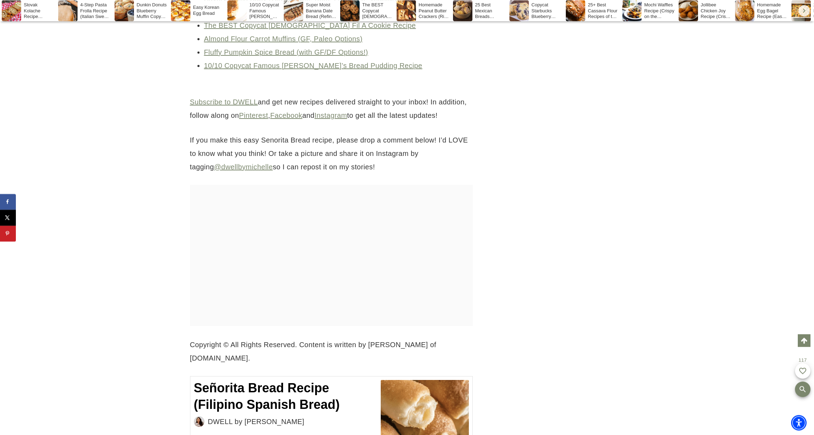 The height and width of the screenshot is (435, 814). I want to click on a: Subscribe to DWELL, so click(224, 102).